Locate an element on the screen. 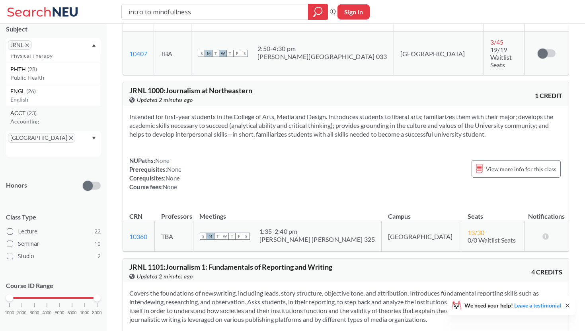 This screenshot has height=331, width=585. p: English is located at coordinates (55, 99).